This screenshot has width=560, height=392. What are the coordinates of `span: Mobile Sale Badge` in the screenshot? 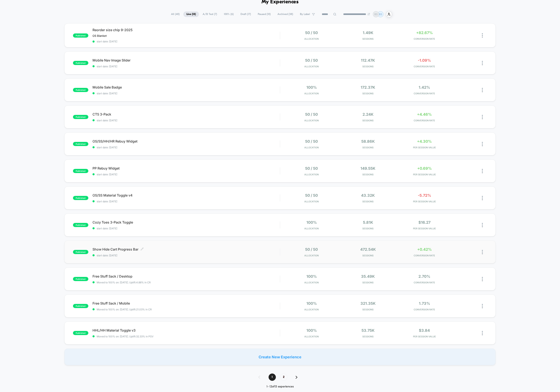 It's located at (186, 87).